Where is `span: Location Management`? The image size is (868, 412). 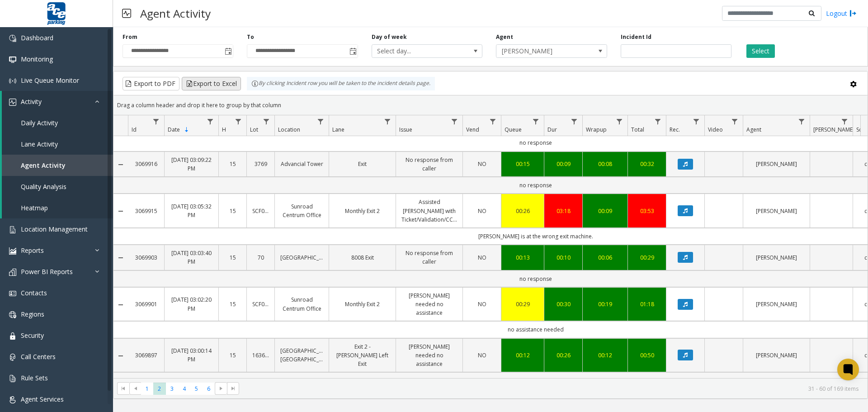 span: Location Management is located at coordinates (54, 229).